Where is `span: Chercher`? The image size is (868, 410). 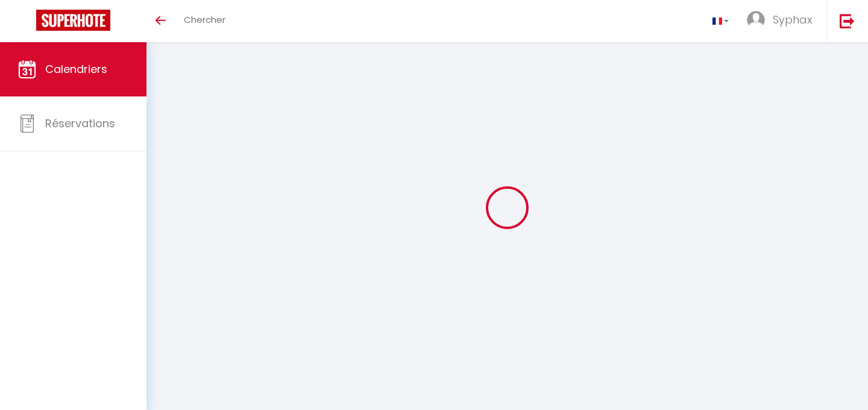
span: Chercher is located at coordinates (204, 19).